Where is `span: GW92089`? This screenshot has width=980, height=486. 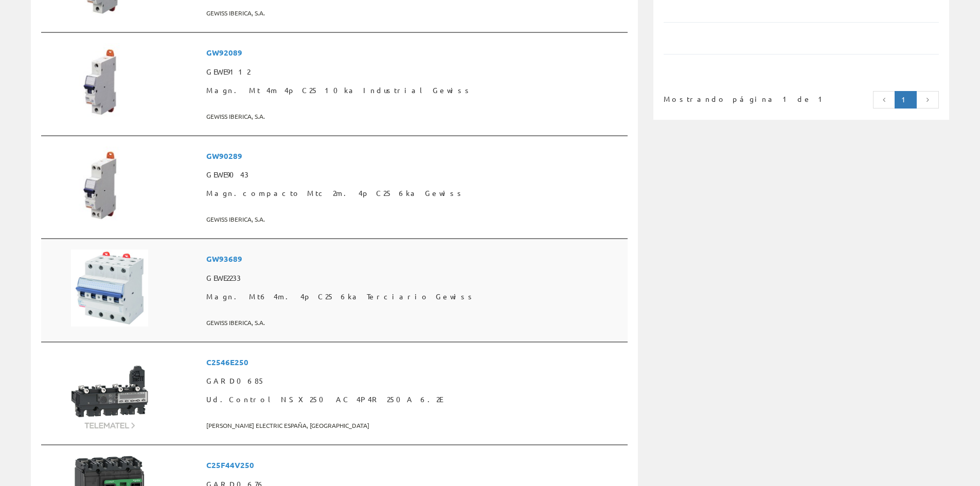
span: GW92089 is located at coordinates (414, 52).